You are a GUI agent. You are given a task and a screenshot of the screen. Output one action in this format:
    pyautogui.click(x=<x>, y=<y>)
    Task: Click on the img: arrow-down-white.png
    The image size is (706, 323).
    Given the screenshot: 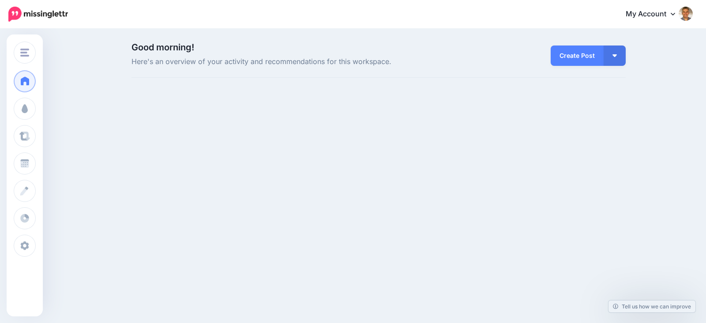 What is the action you would take?
    pyautogui.click(x=615, y=56)
    